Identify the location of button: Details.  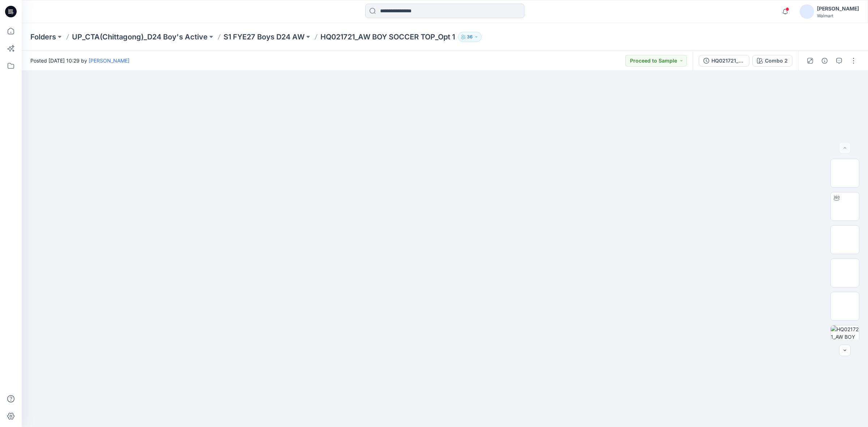
(824, 61).